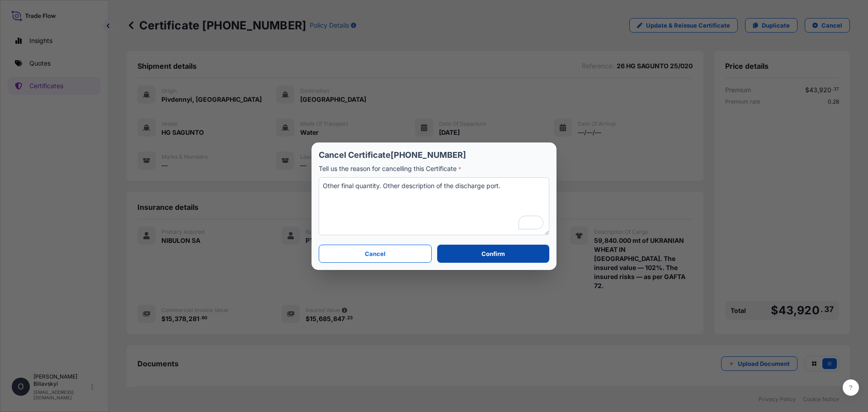 The height and width of the screenshot is (412, 868). I want to click on p: Cancel, so click(375, 253).